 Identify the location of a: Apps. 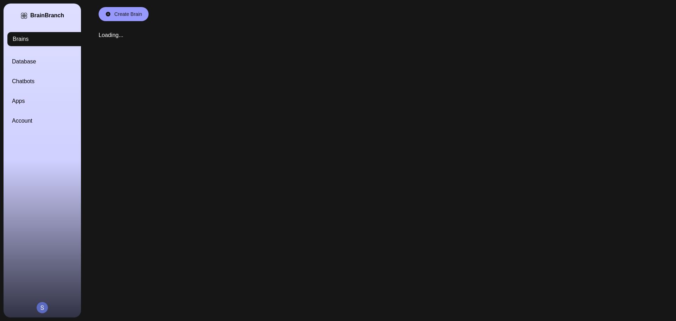
(51, 101).